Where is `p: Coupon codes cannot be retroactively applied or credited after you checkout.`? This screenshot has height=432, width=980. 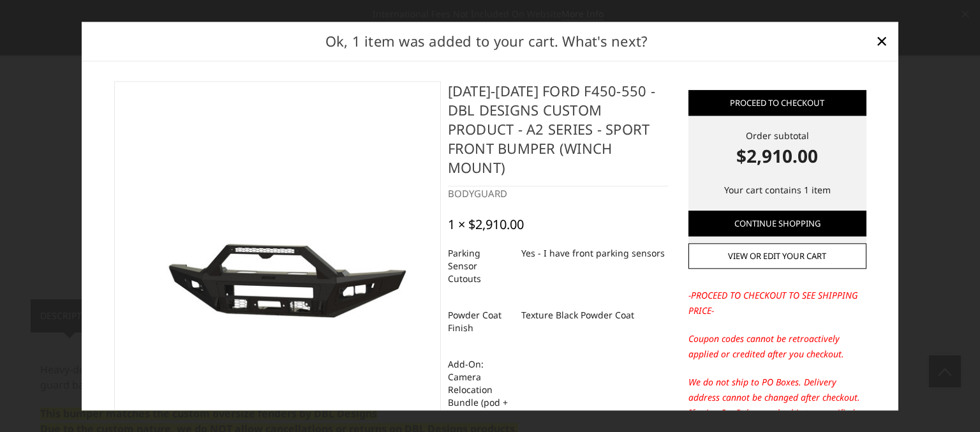 p: Coupon codes cannot be retroactively applied or credited after you checkout. is located at coordinates (777, 347).